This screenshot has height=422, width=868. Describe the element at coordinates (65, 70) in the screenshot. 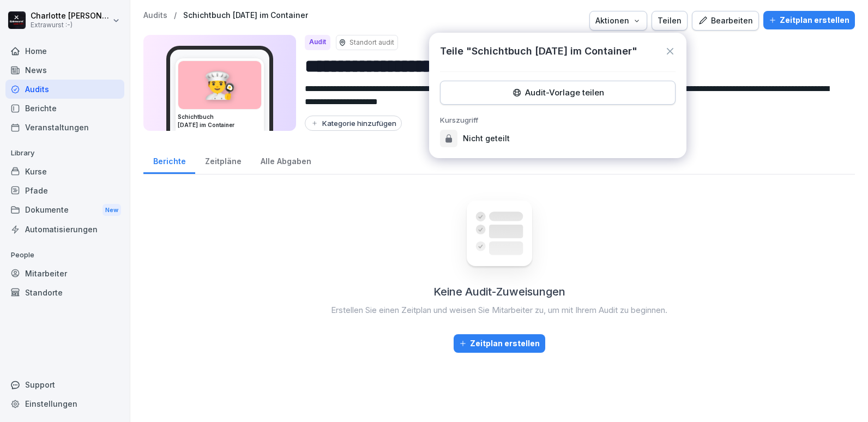

I see `a: News` at that location.